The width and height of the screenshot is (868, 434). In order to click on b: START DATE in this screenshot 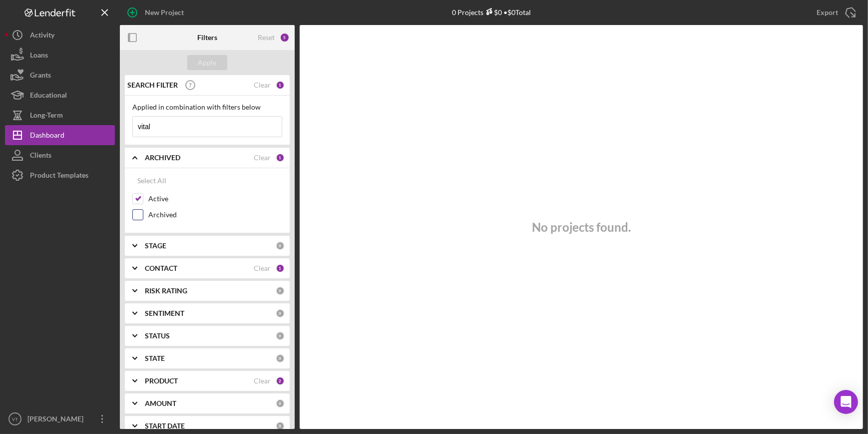, I will do `click(165, 425)`.